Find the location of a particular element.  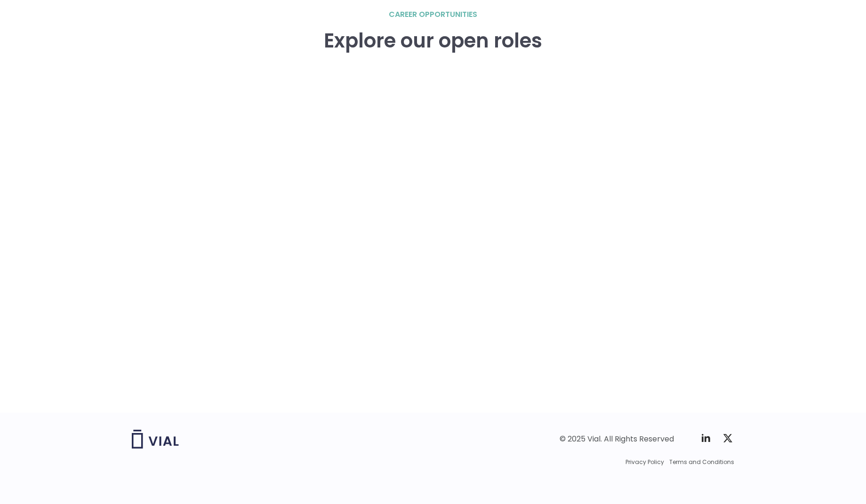

img: Vial logo wih "Vial" spelled out is located at coordinates (156, 439).